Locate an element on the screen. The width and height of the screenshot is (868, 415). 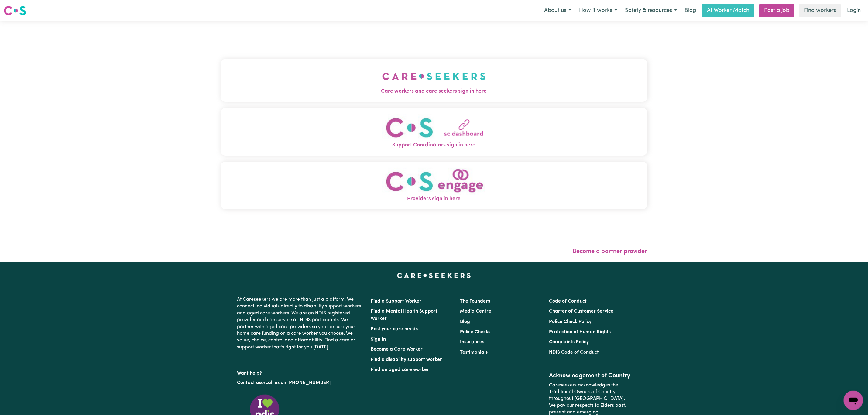
a: Find a disability support worker is located at coordinates (407, 360).